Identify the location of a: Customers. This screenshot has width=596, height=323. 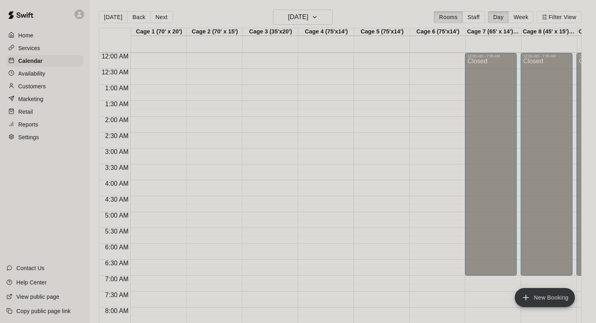
(45, 86).